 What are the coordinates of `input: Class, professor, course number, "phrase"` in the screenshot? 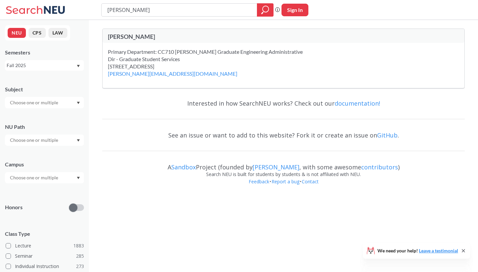 It's located at (179, 10).